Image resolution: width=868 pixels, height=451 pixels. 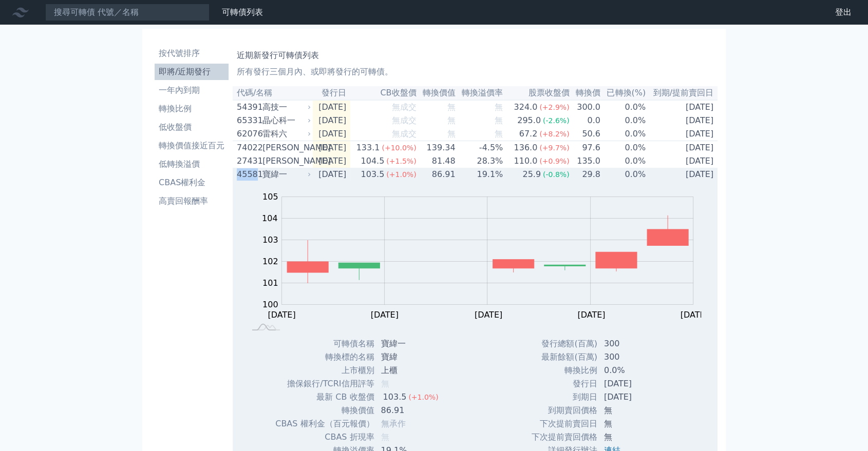 I want to click on tspan: 105, so click(x=270, y=197).